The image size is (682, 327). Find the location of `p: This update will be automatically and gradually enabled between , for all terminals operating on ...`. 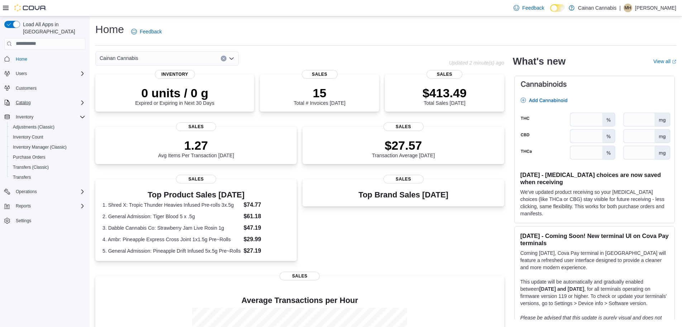

p: This update will be automatically and gradually enabled between , for all terminals operating on ... is located at coordinates (595, 292).